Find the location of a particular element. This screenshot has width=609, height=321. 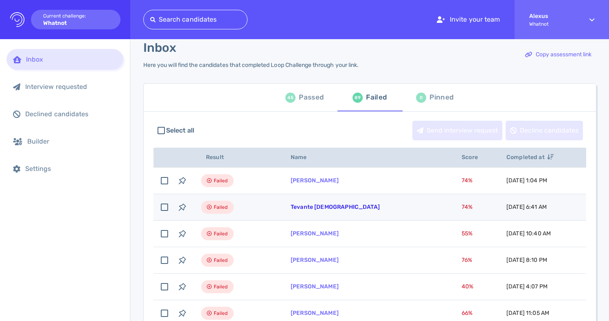

div: Failed is located at coordinates (376, 97).